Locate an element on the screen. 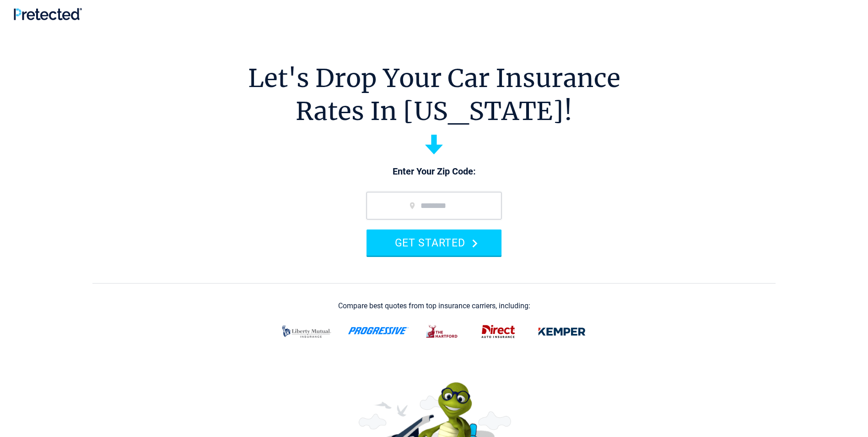 The width and height of the screenshot is (868, 437). img: liberty is located at coordinates (306, 331).